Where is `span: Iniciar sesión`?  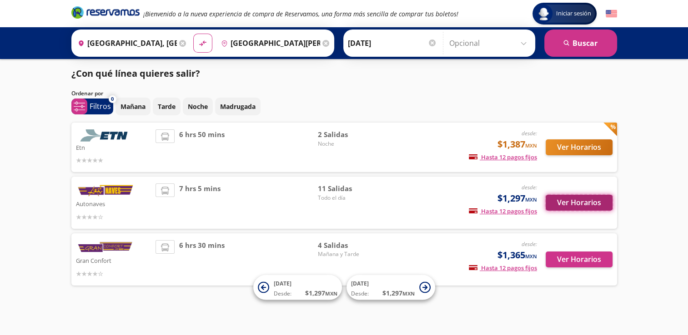
span: Iniciar sesión is located at coordinates (573, 14).